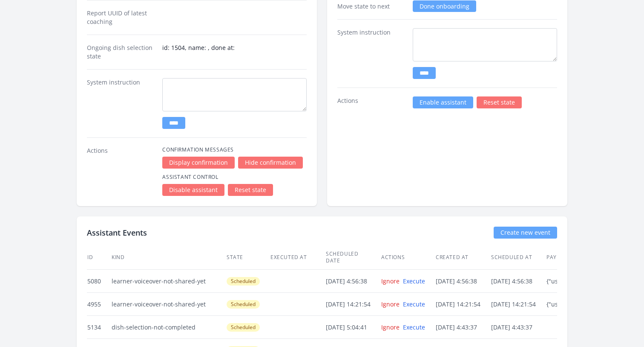  What do you see at coordinates (234, 177) in the screenshot?
I see `h4: Assistant Control` at bounding box center [234, 177].